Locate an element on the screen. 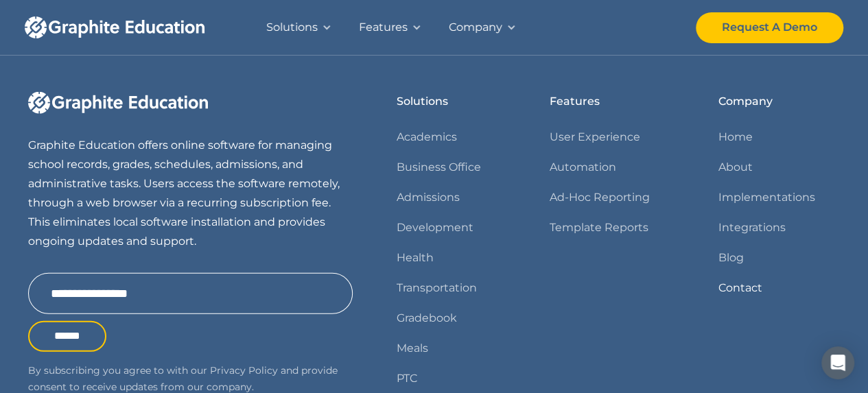 The width and height of the screenshot is (868, 393). p: Graphite Education offers online software for managing school records, grades, schedules, admissi... is located at coordinates (190, 193).